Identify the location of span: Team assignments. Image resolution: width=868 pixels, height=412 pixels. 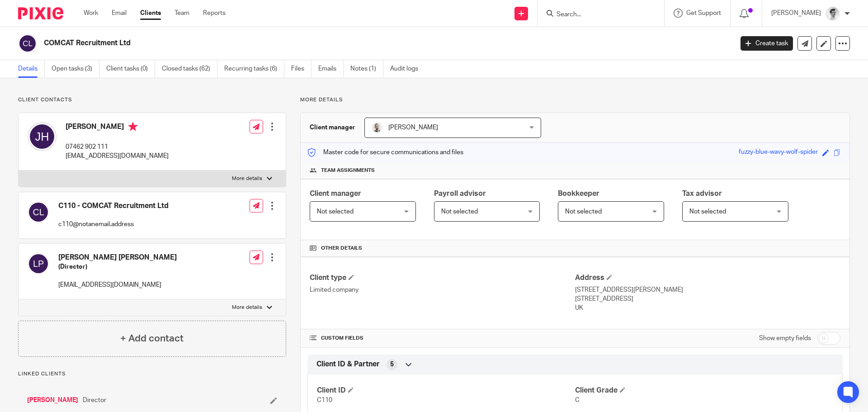
(348, 170).